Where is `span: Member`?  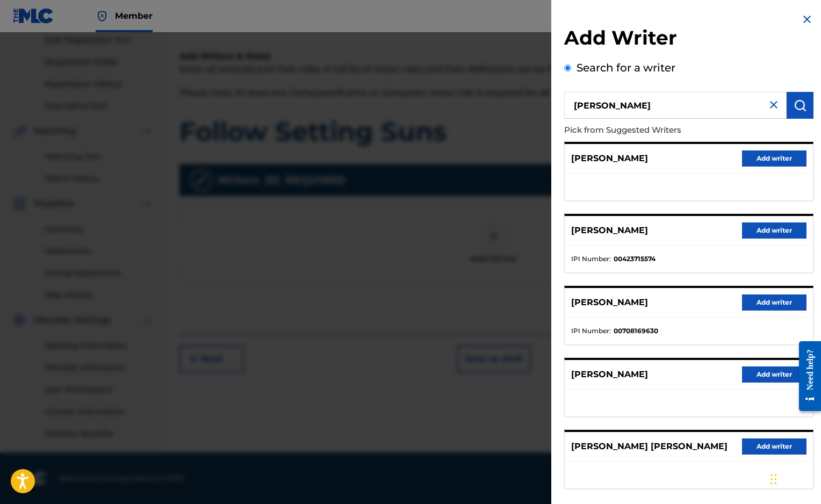
span: Member is located at coordinates (134, 15).